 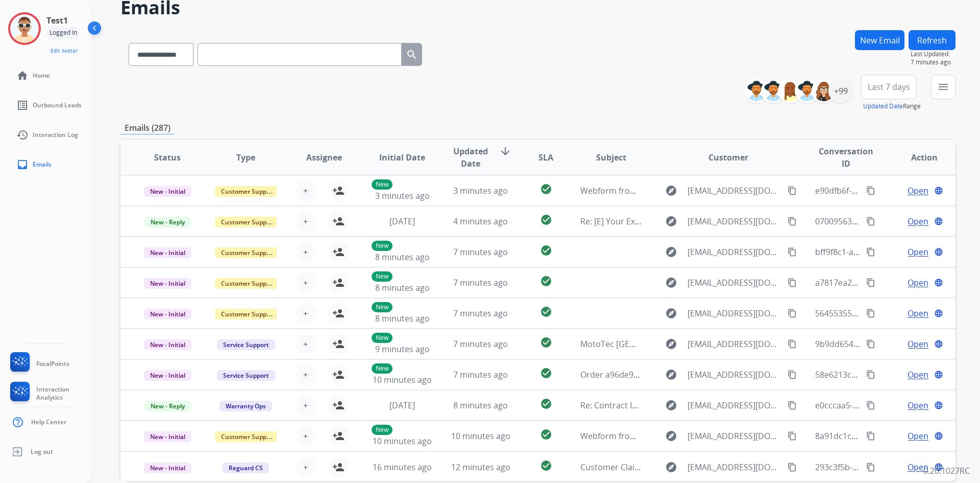 I want to click on span: Status, so click(x=167, y=157).